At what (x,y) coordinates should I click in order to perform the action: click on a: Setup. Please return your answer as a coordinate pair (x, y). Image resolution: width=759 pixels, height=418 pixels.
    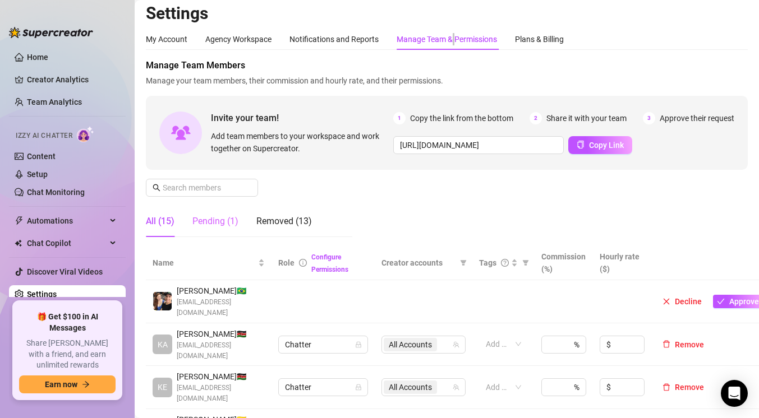
    Looking at the image, I should click on (37, 174).